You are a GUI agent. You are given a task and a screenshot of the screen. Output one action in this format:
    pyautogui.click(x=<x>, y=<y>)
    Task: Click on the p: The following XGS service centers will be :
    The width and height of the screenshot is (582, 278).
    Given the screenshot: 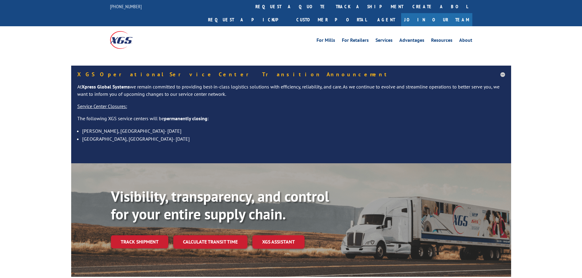 What is the action you would take?
    pyautogui.click(x=291, y=121)
    